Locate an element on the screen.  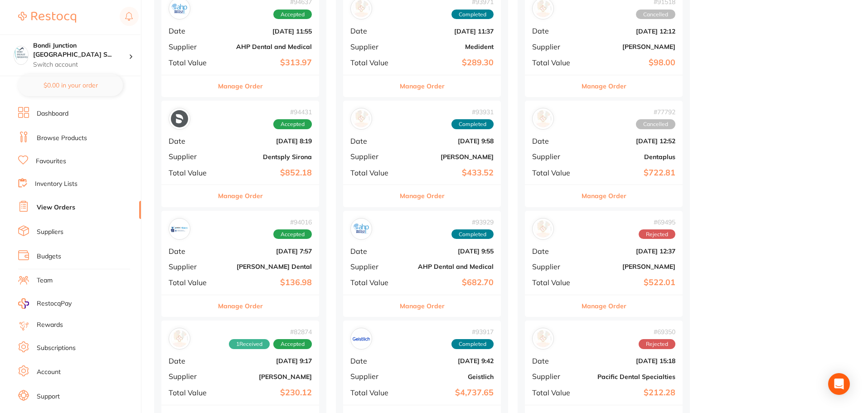
span: # 93917 is located at coordinates (473, 332).